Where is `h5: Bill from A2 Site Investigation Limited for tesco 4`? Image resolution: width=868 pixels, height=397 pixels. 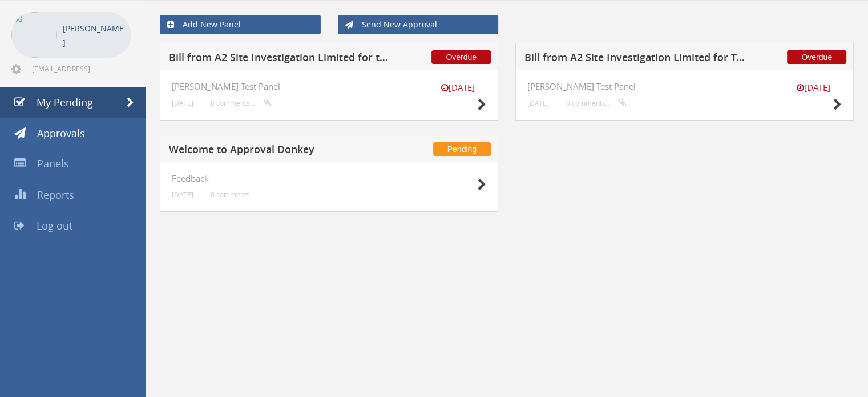
h5: Bill from A2 Site Investigation Limited for tesco 4 is located at coordinates (281, 59).